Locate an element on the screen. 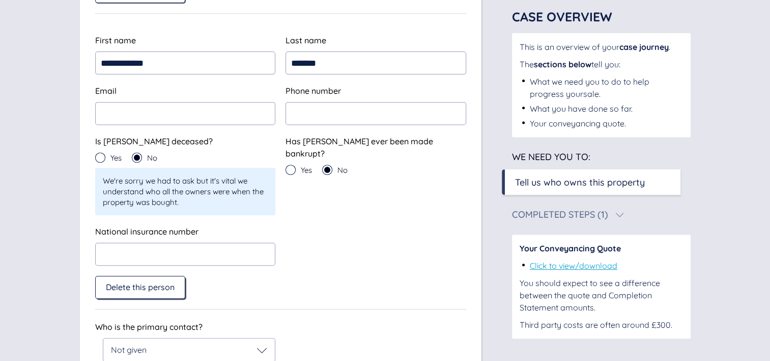 This screenshot has width=770, height=361. span: National insurance number is located at coordinates (147, 231).